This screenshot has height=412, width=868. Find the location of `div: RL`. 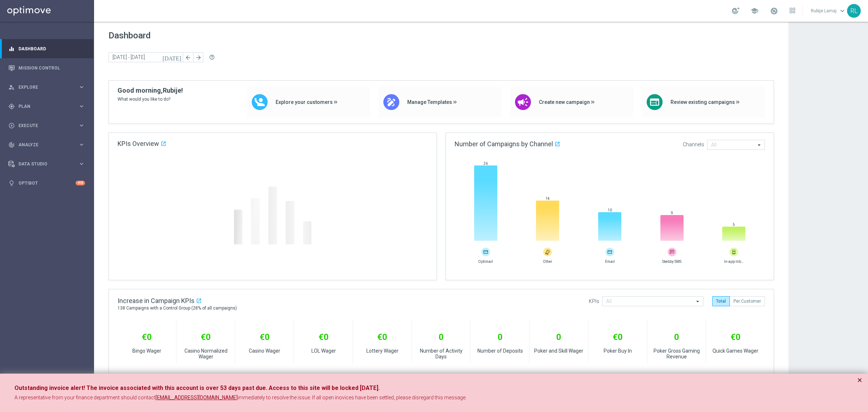

div: RL is located at coordinates (854, 11).